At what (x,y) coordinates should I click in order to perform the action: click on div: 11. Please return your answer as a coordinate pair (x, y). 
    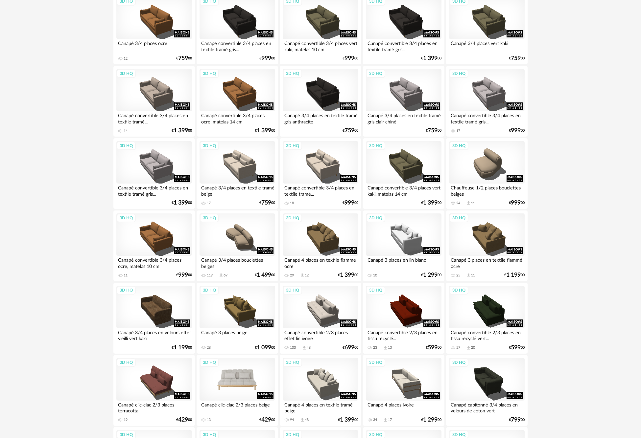
    Looking at the image, I should click on (473, 203).